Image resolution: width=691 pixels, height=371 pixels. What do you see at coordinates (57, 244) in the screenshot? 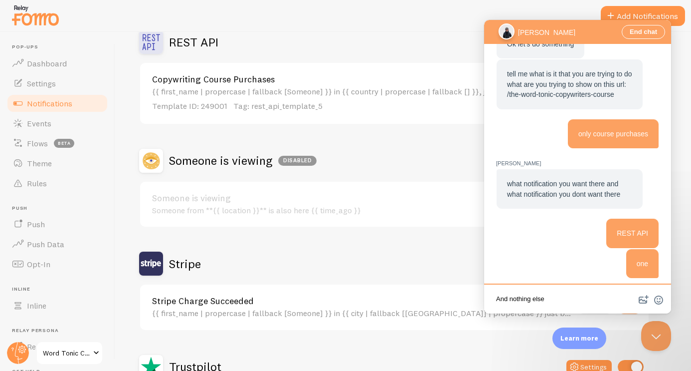
I see `a: Push Data` at bounding box center [57, 244].